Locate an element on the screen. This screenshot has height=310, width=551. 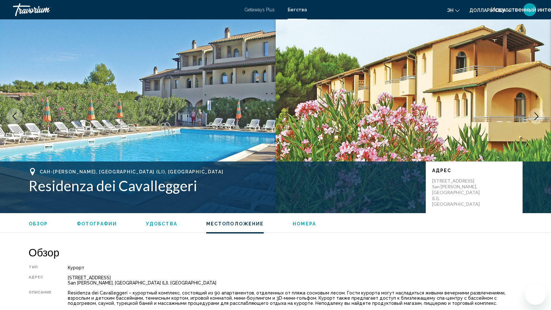
span: Доллары США is located at coordinates (487, 10).